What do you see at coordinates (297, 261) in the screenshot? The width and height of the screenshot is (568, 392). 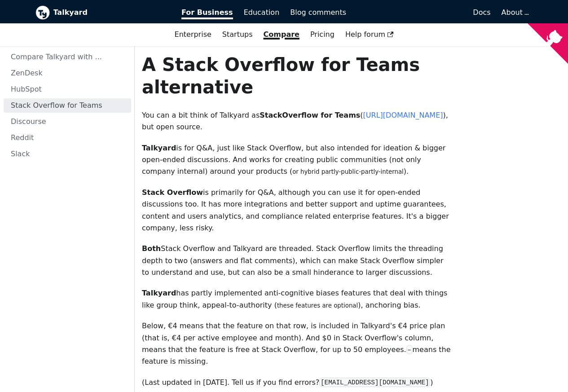 I see `p: Stack Overflow and Talkyard are threaded. Stack Overflow limits the threading depth to two (answe...` at bounding box center [297, 261].